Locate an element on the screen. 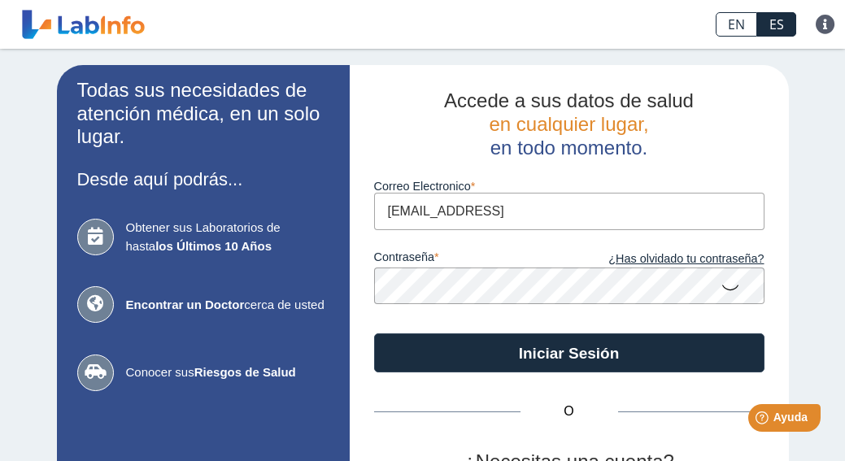  b: Encontrar un Doctor is located at coordinates (186, 304).